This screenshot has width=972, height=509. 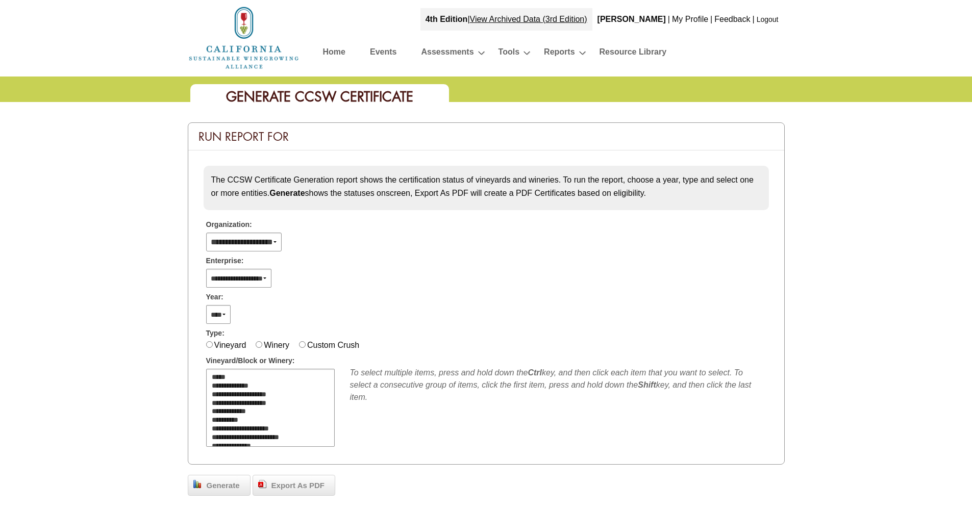 I want to click on a: Assessments, so click(x=447, y=54).